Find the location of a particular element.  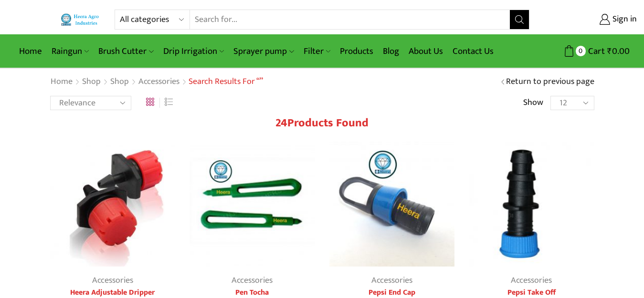

span: 24 is located at coordinates (281, 123).